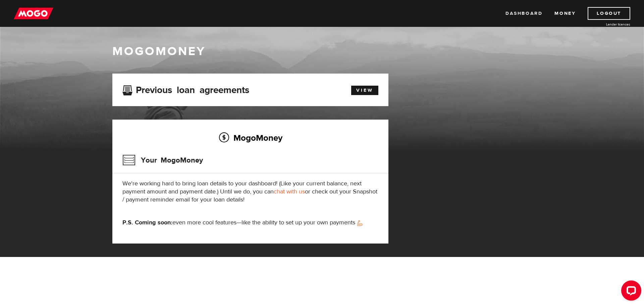 The image size is (644, 306). I want to click on img: strong arm emoji, so click(360, 223).